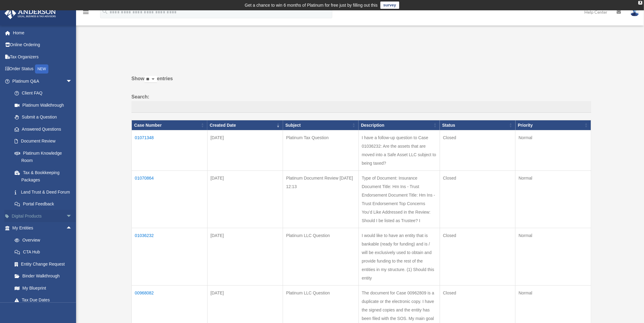  What do you see at coordinates (43, 141) in the screenshot?
I see `a: Document Review` at bounding box center [43, 141].